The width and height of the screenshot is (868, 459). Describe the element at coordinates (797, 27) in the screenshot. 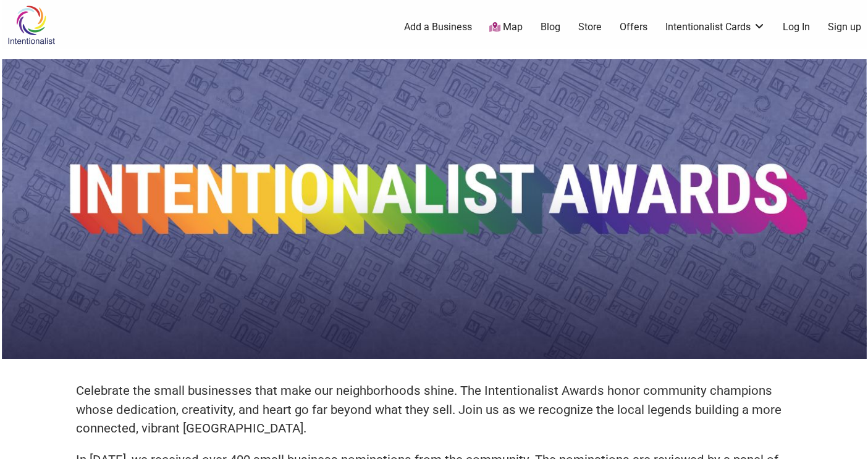

I see `a: Log In` at that location.